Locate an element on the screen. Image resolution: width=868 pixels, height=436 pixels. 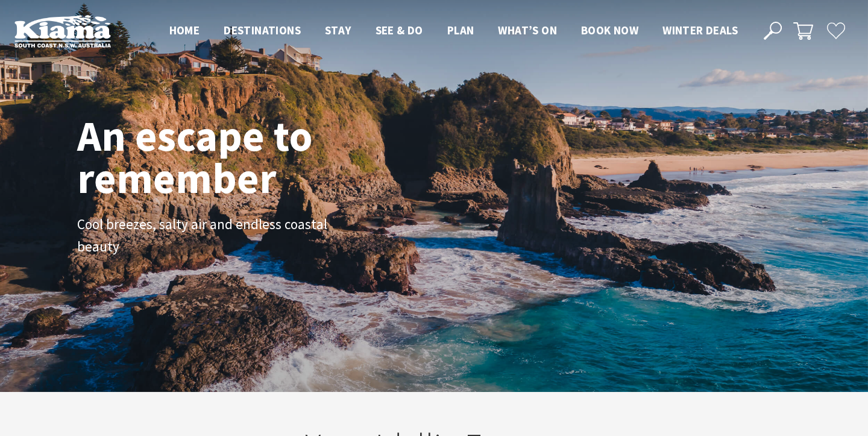
span: What’s On is located at coordinates (527, 30).